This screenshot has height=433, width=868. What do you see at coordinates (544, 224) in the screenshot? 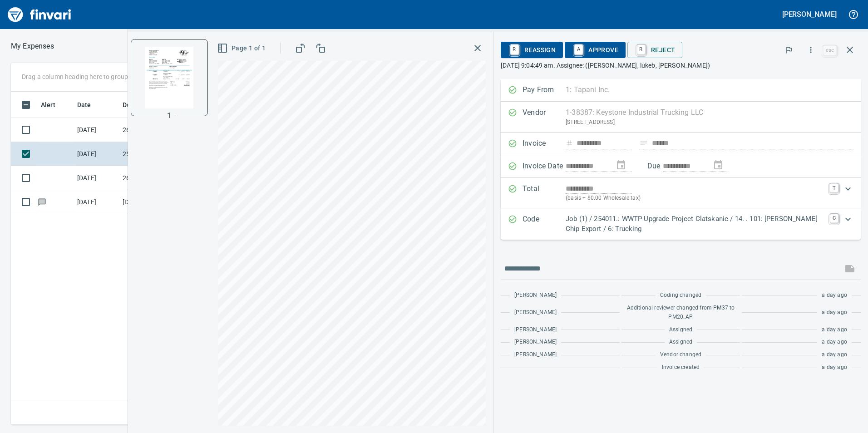
I see `p: Code` at bounding box center [544, 224].